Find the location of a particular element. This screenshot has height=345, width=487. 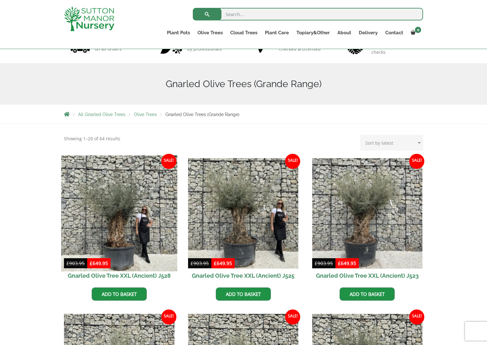

span: Gnarled Olive Trees (Grande Range) is located at coordinates (202, 115).